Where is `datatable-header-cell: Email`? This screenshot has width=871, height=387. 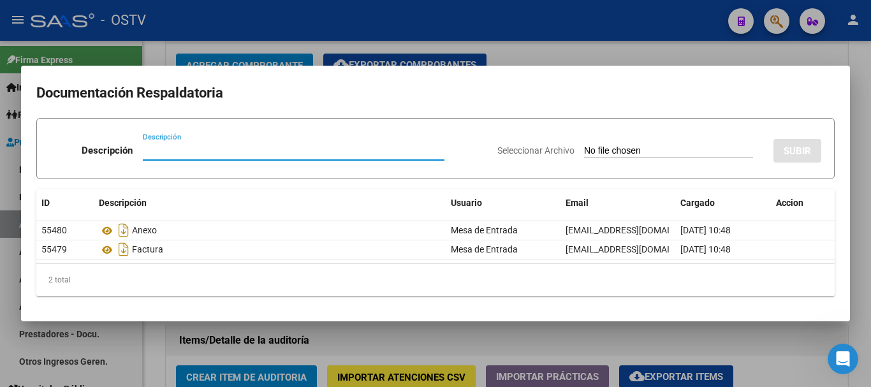
datatable-header-cell: Email is located at coordinates (618, 203).